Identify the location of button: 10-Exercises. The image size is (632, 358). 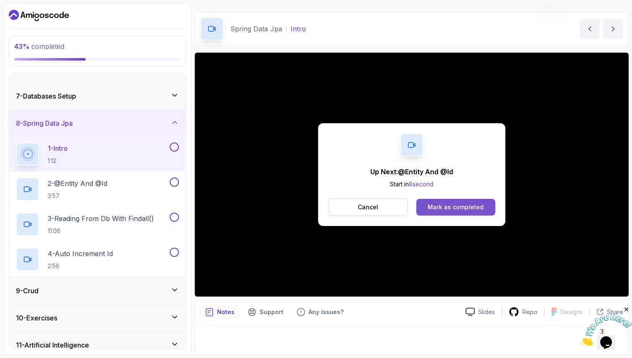
(97, 318).